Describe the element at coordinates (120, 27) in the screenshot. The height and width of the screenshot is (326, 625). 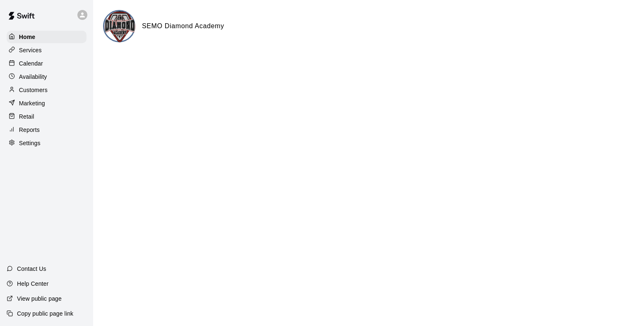
I see `img: SEMO Diamond Academy logo` at that location.